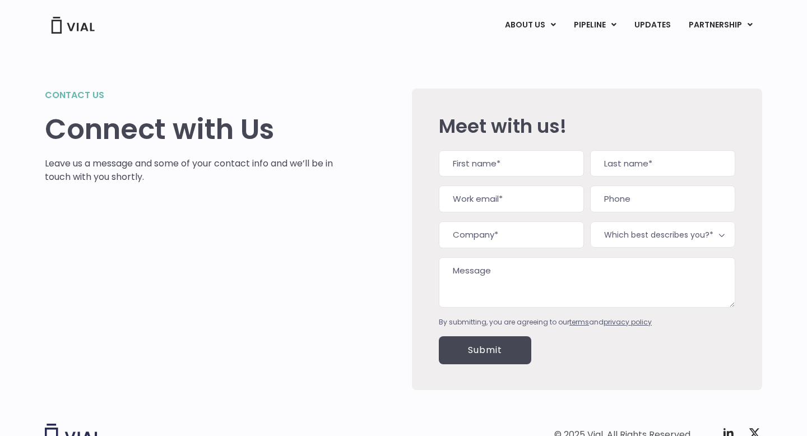 This screenshot has height=436, width=807. Describe the element at coordinates (627, 322) in the screenshot. I see `a: privacy policy` at that location.